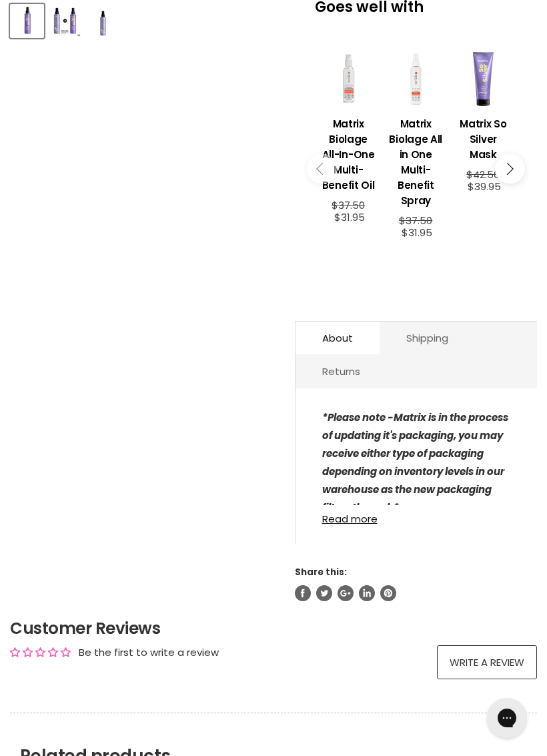 This screenshot has width=547, height=756. Describe the element at coordinates (348, 154) in the screenshot. I see `h3: Matrix Biolage All-In-One Multi-Benefit Oil` at that location.